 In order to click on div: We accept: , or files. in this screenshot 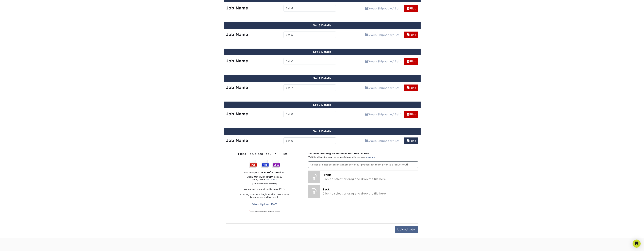, I will do `click(264, 172)`.